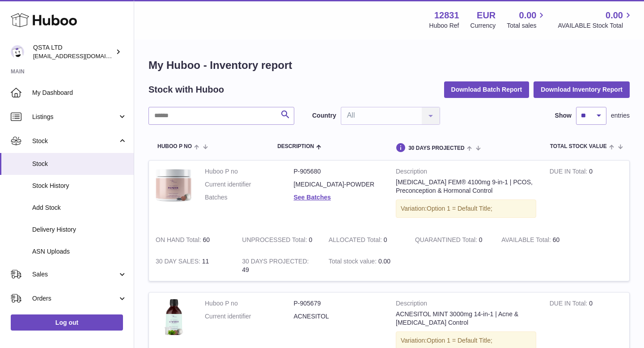 The image size is (644, 348). Describe the element at coordinates (312, 198) in the screenshot. I see `a: See Batches` at that location.